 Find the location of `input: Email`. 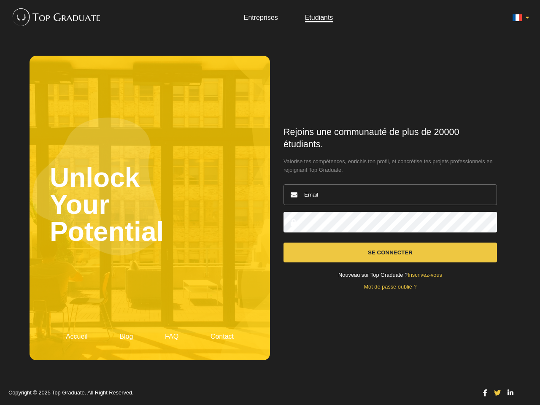

input: Email is located at coordinates (390, 194).